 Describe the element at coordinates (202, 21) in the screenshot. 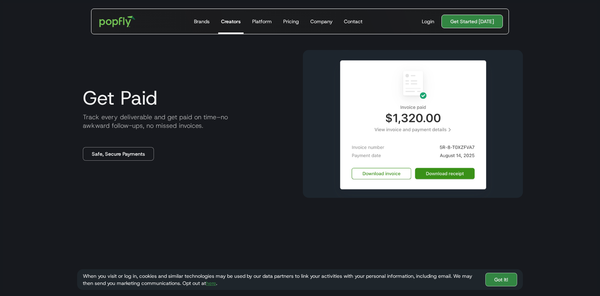

I see `a: Brands` at that location.